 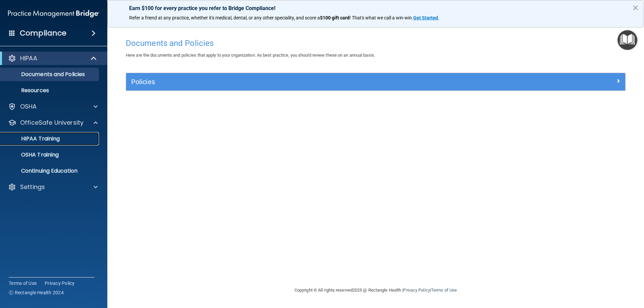 What do you see at coordinates (36, 292) in the screenshot?
I see `span: Ⓒ Rectangle Health 2024` at bounding box center [36, 292].